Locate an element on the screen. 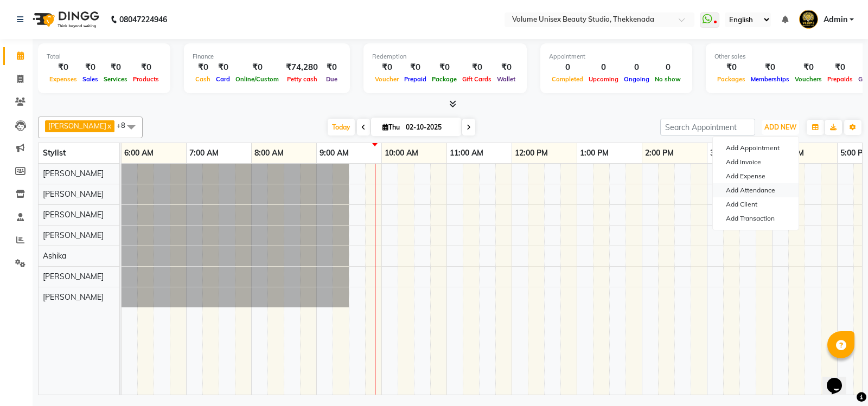 This screenshot has width=868, height=406. span: Today is located at coordinates (341, 127).